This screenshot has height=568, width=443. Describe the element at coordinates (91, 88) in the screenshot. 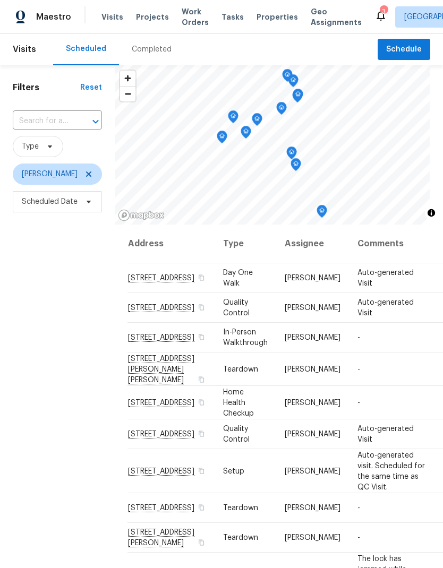

I see `div: Reset` at that location.